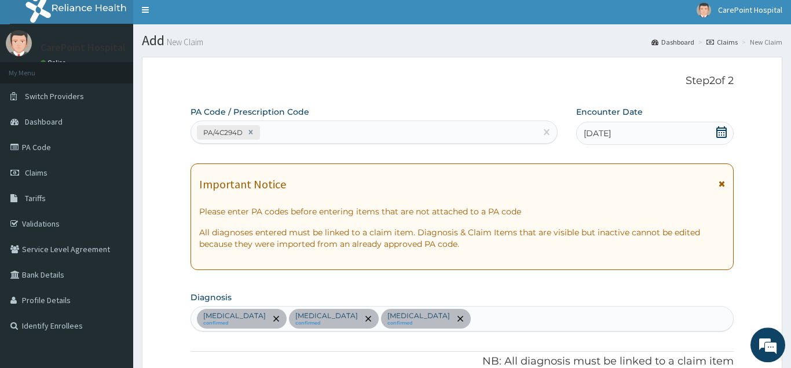  What do you see at coordinates (462, 238) in the screenshot?
I see `p: All diagnoses entered must be linked to a claim item. Diagnosis & Claim Items that are visible bu...` at bounding box center [462, 238].